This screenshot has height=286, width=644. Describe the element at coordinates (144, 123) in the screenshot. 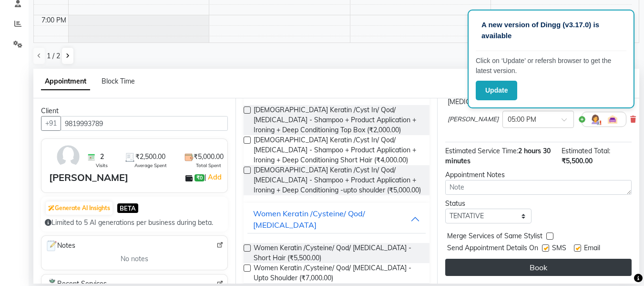

I see `input: Search by Name/Mobile/Email/Code` at that location.